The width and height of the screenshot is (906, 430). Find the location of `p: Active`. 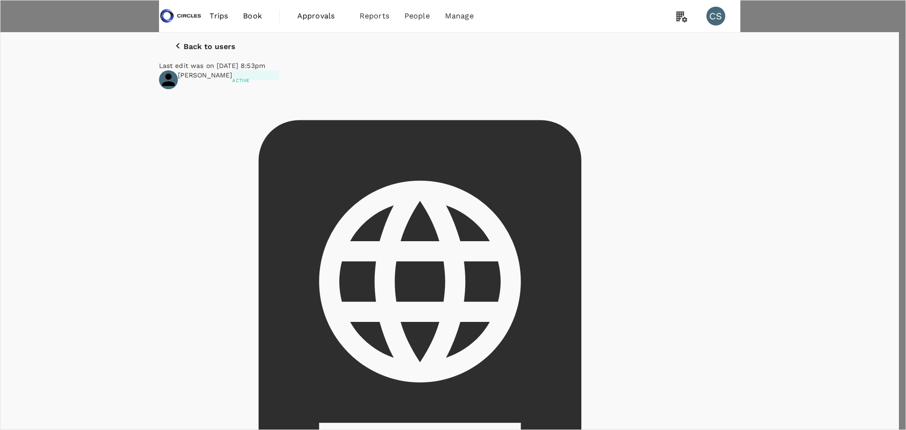

p: Active is located at coordinates (256, 80).